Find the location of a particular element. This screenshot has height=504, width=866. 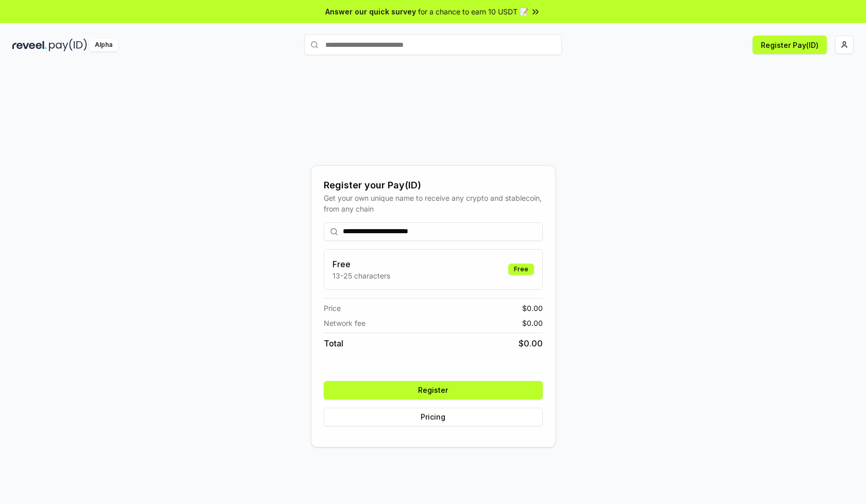

div: Get your own unique name to receive any crypto and stablecoin, from any chain is located at coordinates (433, 204).